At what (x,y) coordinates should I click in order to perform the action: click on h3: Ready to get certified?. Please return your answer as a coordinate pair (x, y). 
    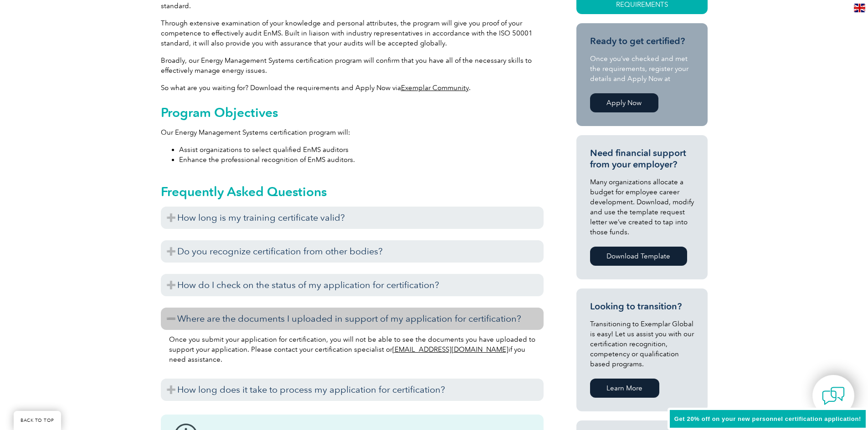
    Looking at the image, I should click on (642, 41).